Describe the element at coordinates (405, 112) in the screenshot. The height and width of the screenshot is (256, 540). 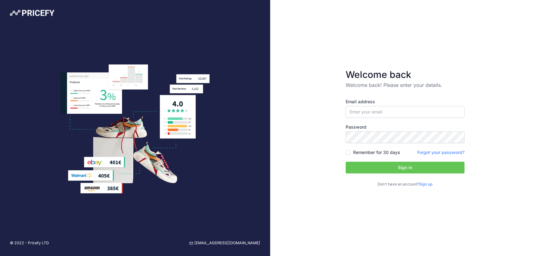
I see `input: Enter your email` at that location.